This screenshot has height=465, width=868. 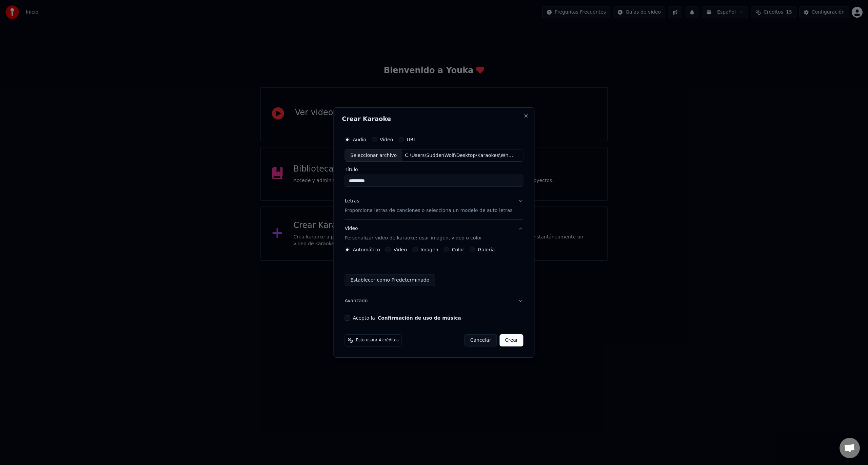 What do you see at coordinates (429, 249) in the screenshot?
I see `label: Imagen` at bounding box center [429, 249].